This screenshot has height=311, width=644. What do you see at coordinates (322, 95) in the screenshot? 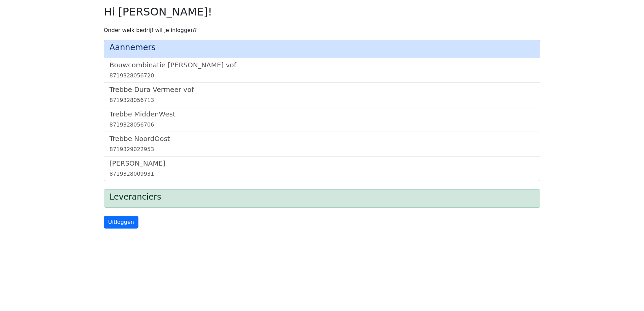
I see `a: Trebbe Dura Vermeer vof8719328056713` at bounding box center [322, 95].